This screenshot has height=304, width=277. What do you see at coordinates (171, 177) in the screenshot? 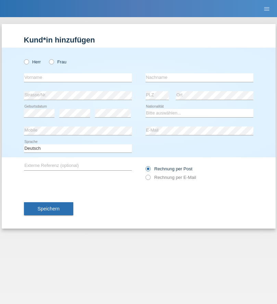
I see `label: Rechnung per E-Mail` at bounding box center [171, 177].